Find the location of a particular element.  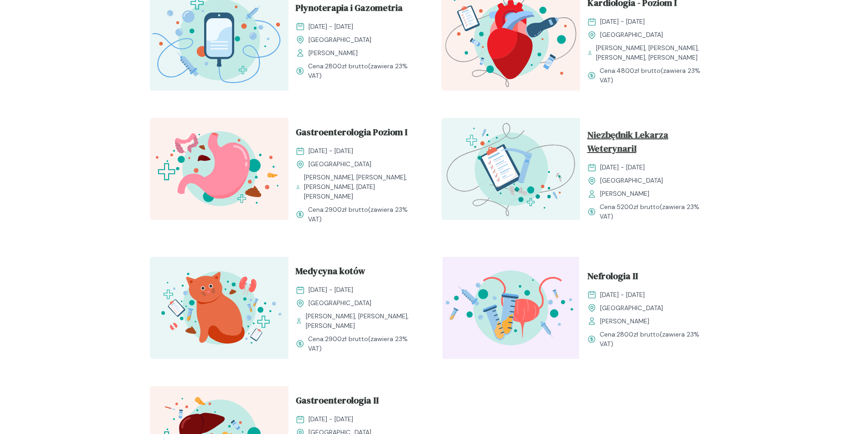

a: Medycyna kotów is located at coordinates (357, 272).